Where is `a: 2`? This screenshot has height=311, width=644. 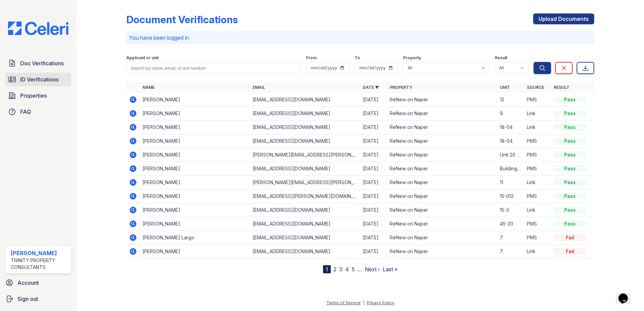
a: 2 is located at coordinates (335, 269).